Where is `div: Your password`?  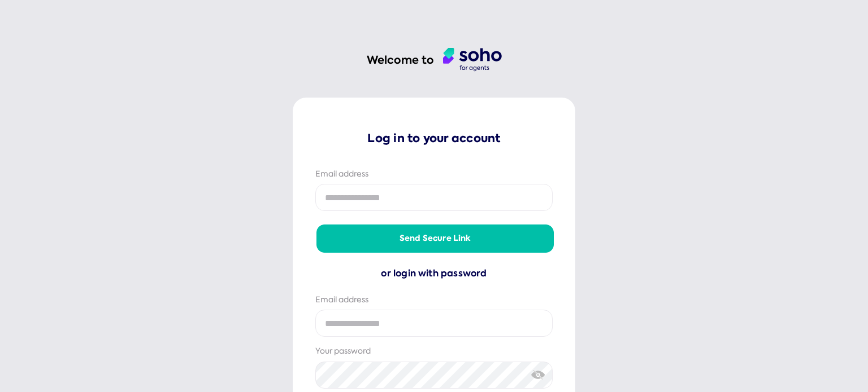
div: Your password is located at coordinates (434, 351).